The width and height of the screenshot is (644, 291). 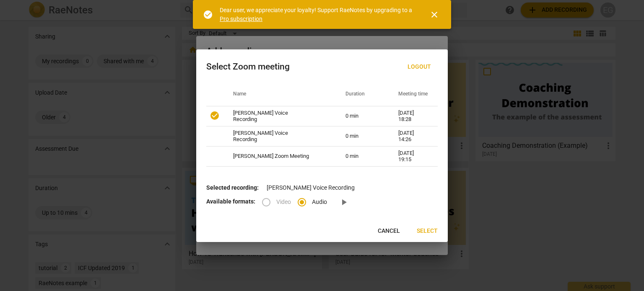 I want to click on button: Logout, so click(x=419, y=67).